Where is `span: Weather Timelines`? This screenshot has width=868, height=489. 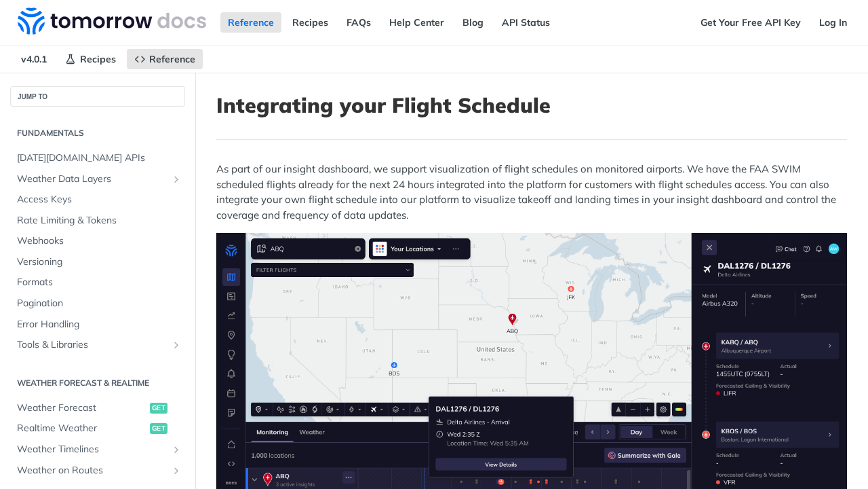
span: Weather Timelines is located at coordinates (92, 450).